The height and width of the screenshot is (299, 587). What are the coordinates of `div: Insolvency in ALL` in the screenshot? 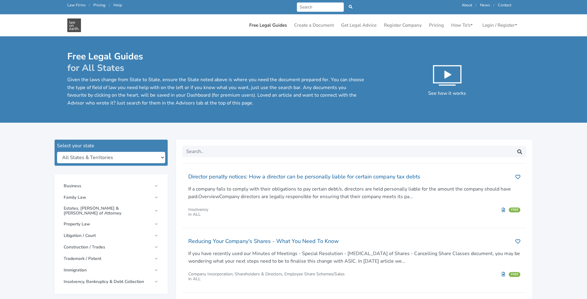 It's located at (198, 212).